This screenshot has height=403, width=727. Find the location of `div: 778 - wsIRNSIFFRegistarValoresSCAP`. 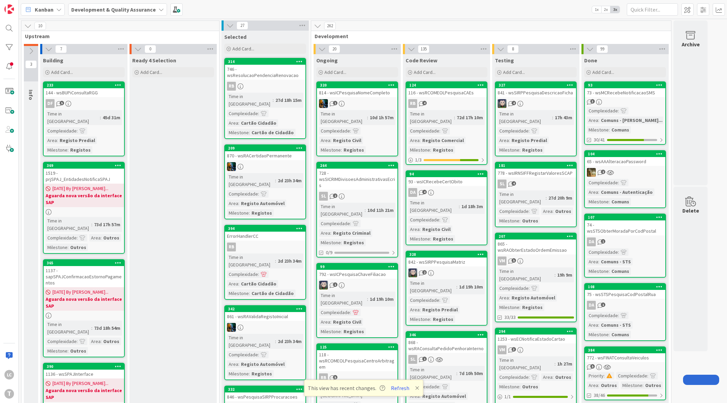

div: 778 - wsIRNSIFFRegistarValoresSCAP is located at coordinates (536, 173).